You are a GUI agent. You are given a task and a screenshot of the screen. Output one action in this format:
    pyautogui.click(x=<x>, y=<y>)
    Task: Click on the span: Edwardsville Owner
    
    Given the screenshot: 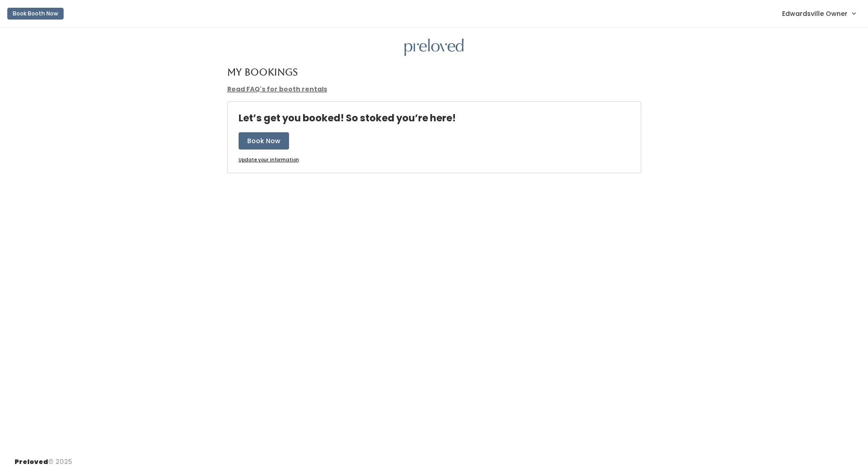 What is the action you would take?
    pyautogui.click(x=814, y=14)
    